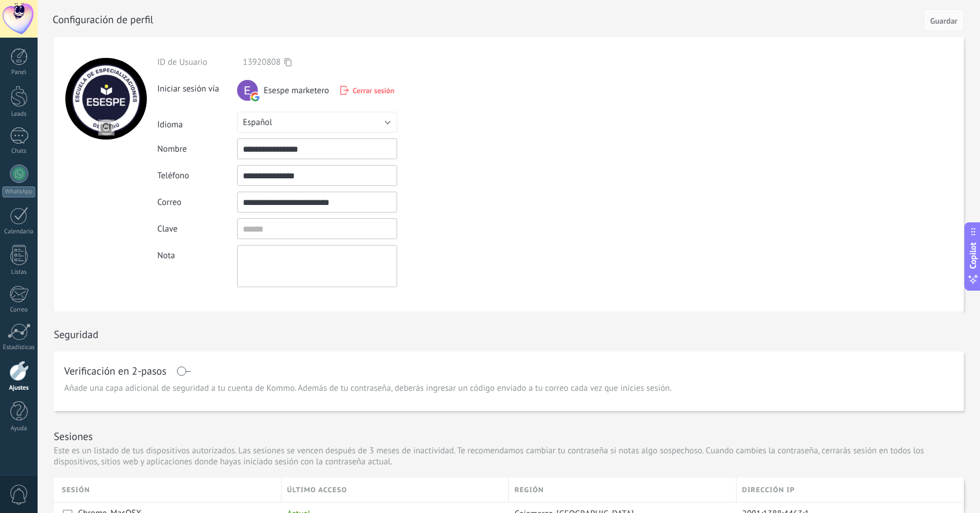 The height and width of the screenshot is (513, 980). I want to click on span: 13920808, so click(261, 62).